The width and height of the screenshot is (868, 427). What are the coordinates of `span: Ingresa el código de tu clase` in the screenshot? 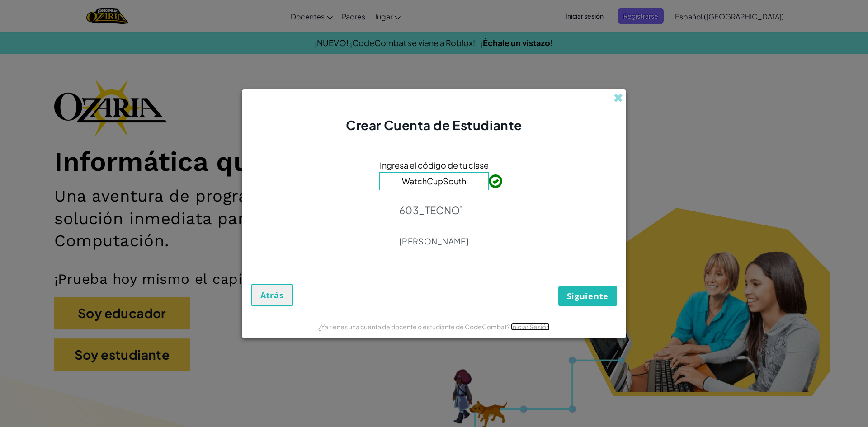 It's located at (434, 165).